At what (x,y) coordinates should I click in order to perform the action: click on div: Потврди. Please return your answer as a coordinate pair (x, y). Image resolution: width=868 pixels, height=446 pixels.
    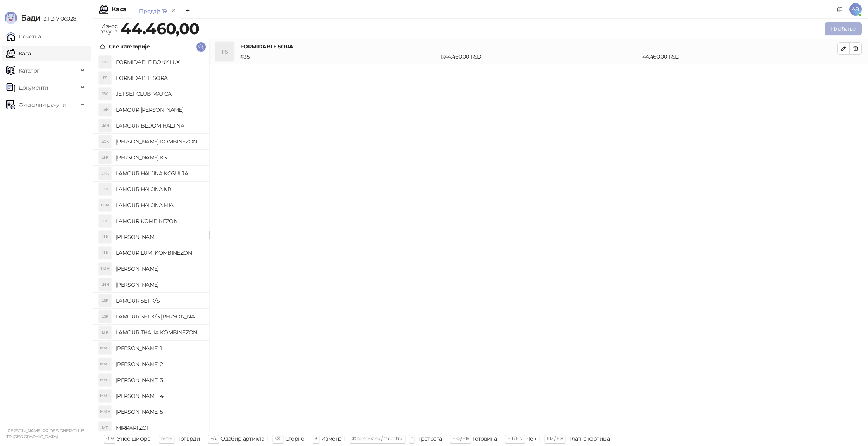
    Looking at the image, I should click on (188, 438).